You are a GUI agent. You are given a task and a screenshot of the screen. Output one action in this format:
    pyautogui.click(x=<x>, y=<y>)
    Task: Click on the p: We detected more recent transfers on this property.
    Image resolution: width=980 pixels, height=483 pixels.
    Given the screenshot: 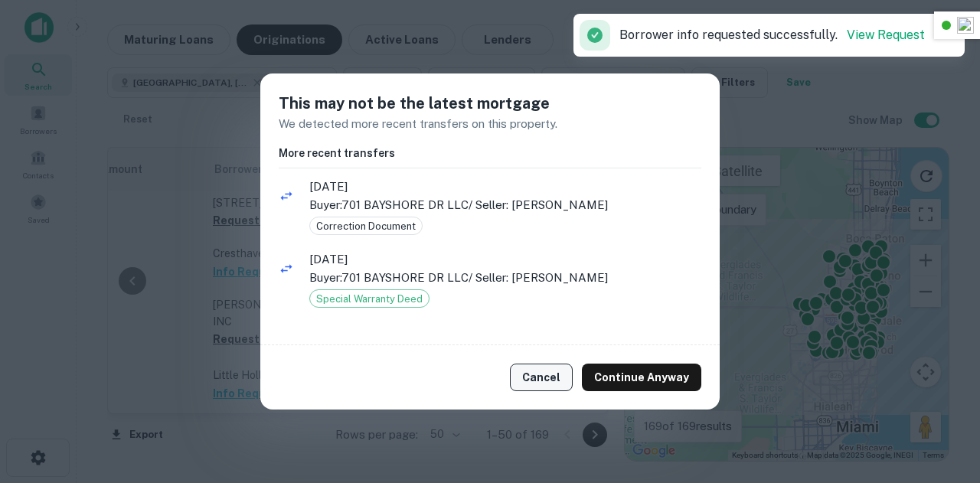 What is the action you would take?
    pyautogui.click(x=490, y=124)
    